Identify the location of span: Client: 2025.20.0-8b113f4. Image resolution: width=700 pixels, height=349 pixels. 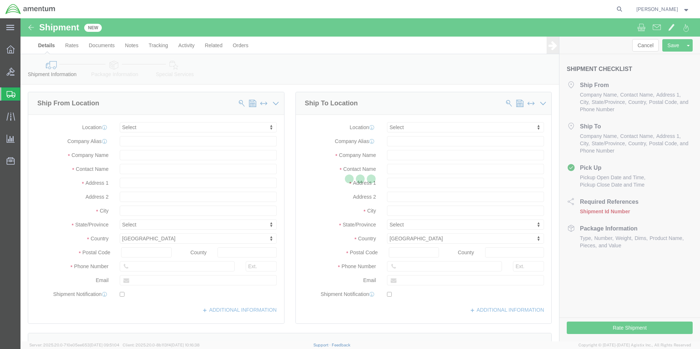
(161, 345).